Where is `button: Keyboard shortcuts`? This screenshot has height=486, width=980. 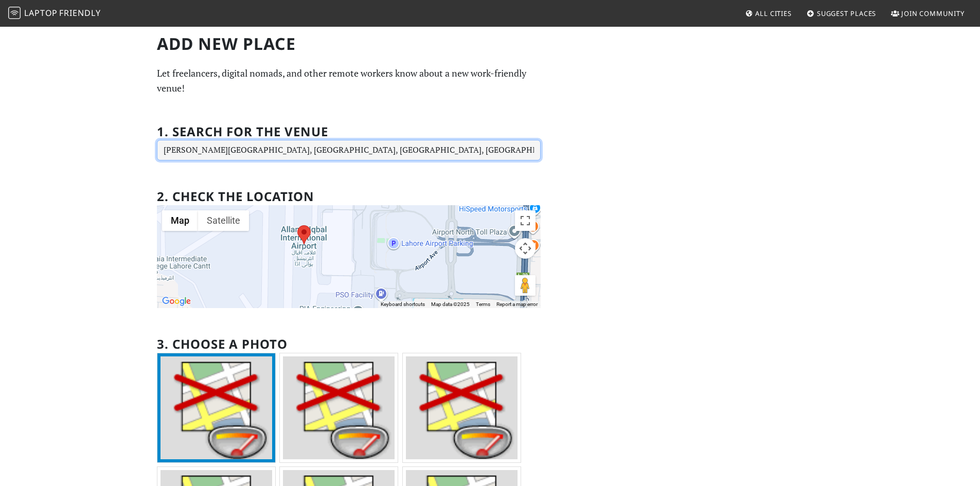
button: Keyboard shortcuts is located at coordinates (403, 304).